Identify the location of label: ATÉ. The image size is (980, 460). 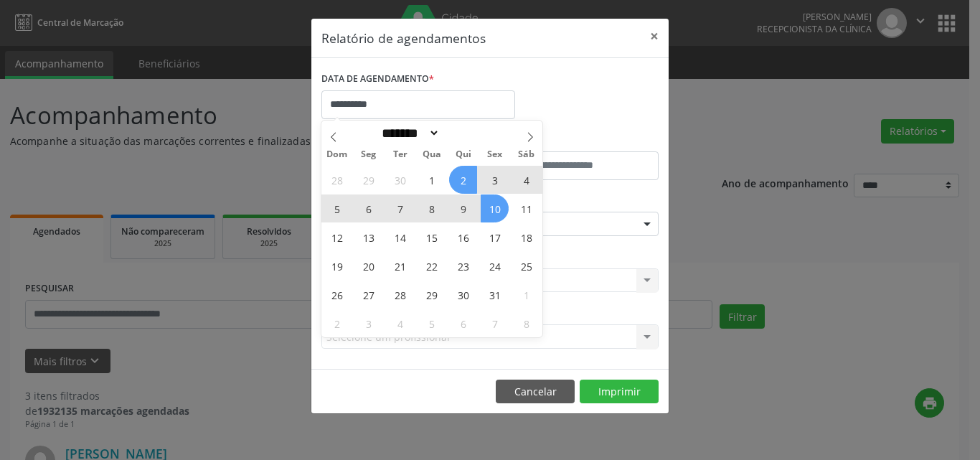
(576, 140).